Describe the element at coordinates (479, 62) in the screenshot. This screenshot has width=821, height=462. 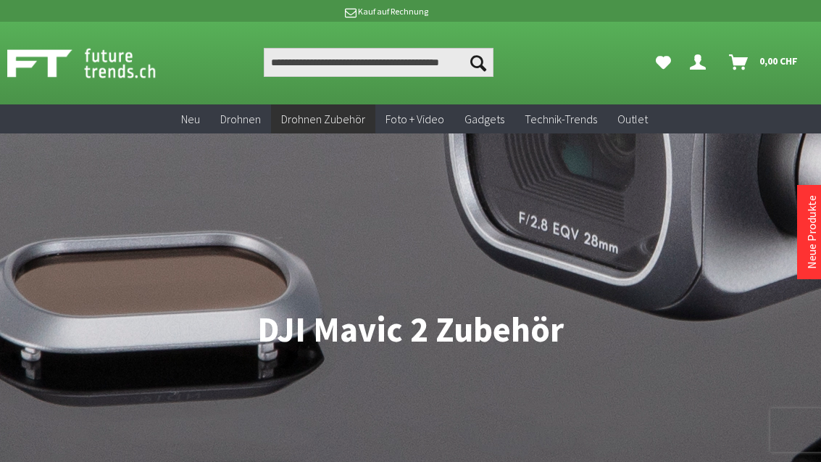
I see `button: Suchen` at that location.